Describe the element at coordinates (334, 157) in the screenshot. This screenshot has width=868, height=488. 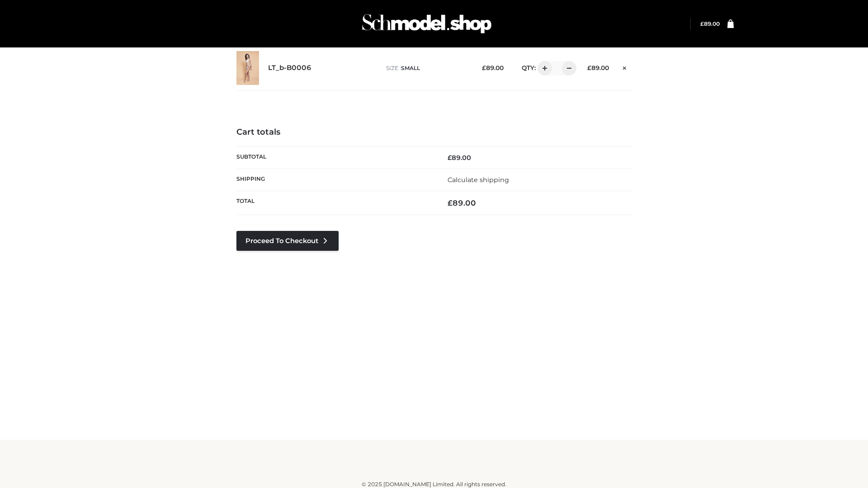
I see `th: Subtotal` at that location.